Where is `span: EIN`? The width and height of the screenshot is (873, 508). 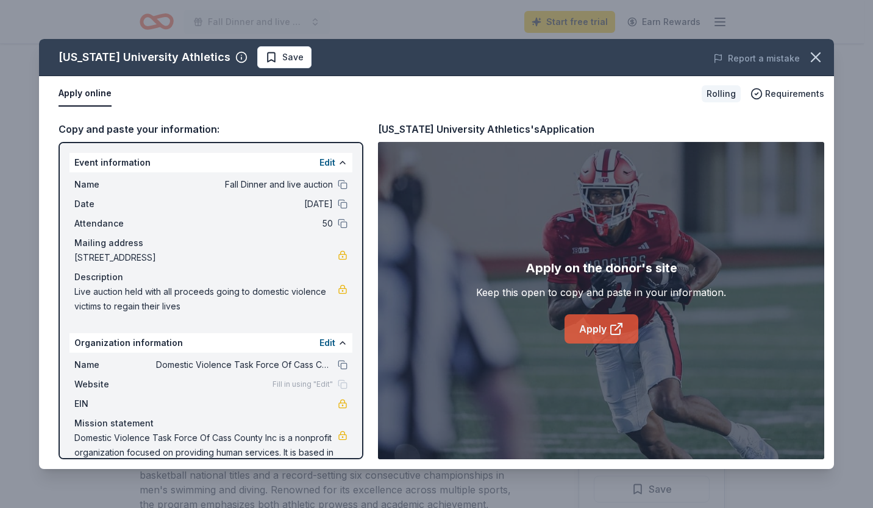
span: EIN is located at coordinates (115, 404).